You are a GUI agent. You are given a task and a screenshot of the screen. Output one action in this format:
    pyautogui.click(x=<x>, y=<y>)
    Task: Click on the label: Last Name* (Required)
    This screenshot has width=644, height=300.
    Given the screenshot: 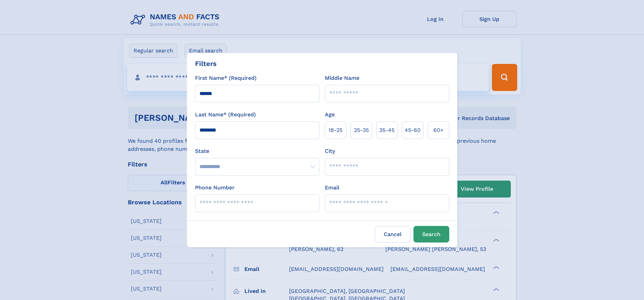 What is the action you would take?
    pyautogui.click(x=225, y=115)
    